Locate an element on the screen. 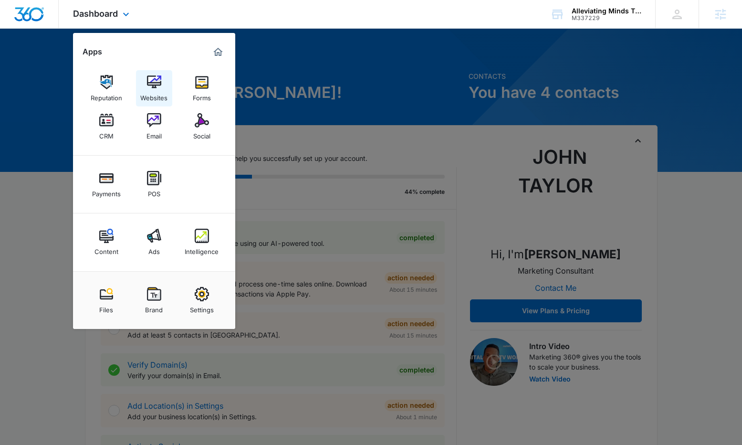 The image size is (742, 445). a: POS is located at coordinates (154, 184).